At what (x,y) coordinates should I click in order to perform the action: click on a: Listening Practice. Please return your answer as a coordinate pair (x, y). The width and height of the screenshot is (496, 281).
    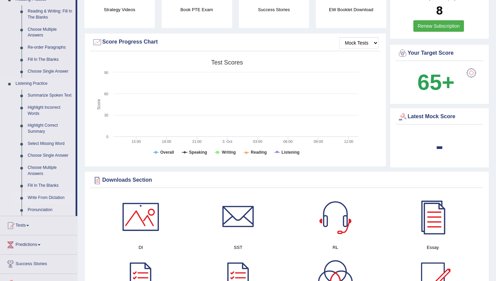
    Looking at the image, I should click on (44, 84).